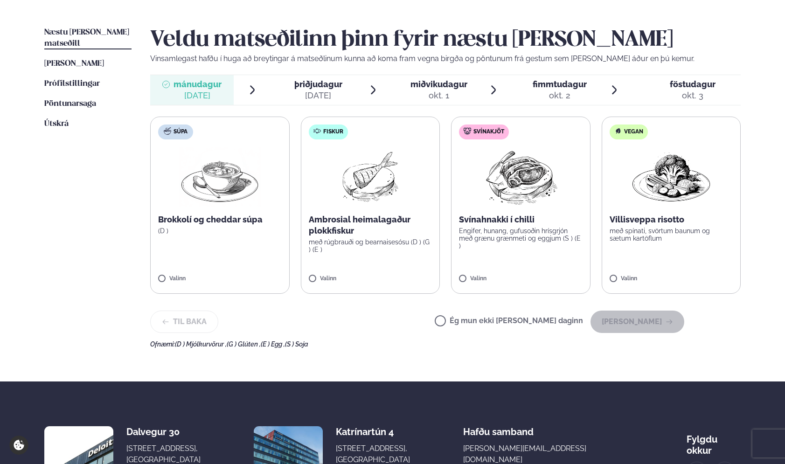 The image size is (785, 464). I want to click on p: Svínahnakki í chilli, so click(520, 220).